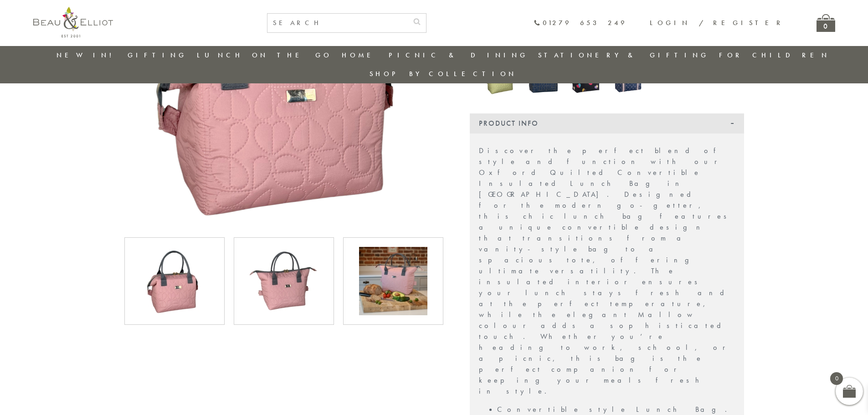 The width and height of the screenshot is (868, 415). Describe the element at coordinates (826, 23) in the screenshot. I see `a: 0` at that location.